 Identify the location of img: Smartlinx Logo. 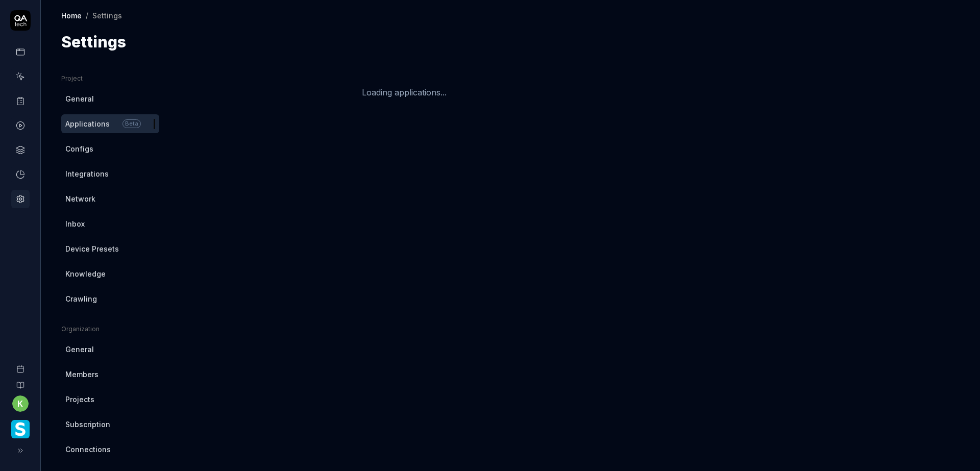
(21, 430).